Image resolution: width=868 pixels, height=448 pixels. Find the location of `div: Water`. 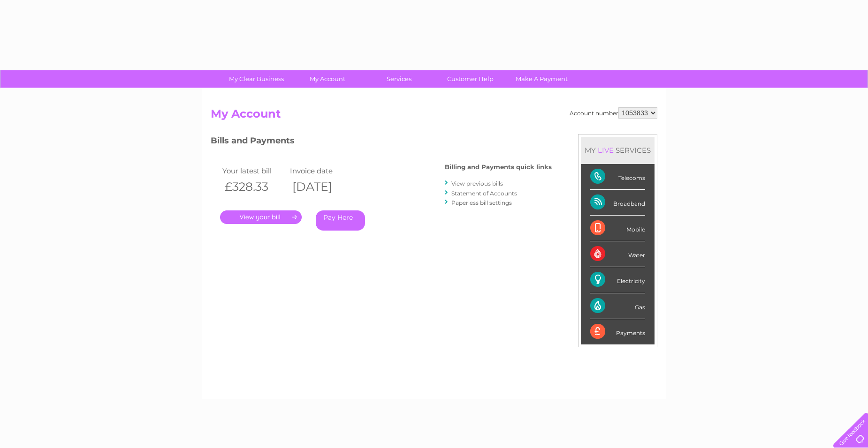

div: Water is located at coordinates (617, 254).